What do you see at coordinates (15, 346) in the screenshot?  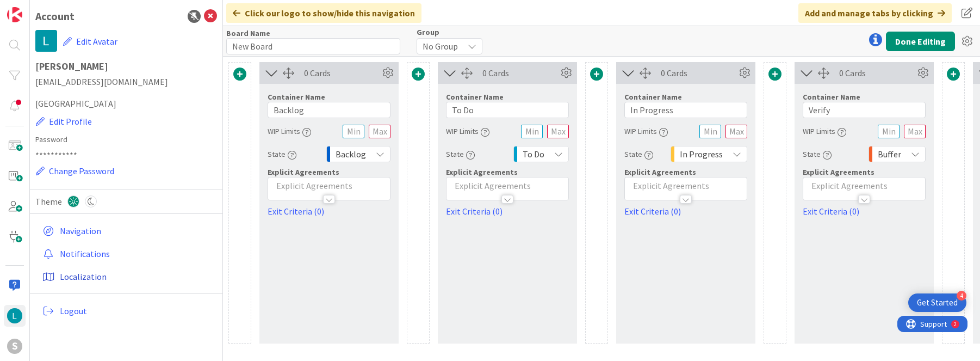 I see `div: S` at bounding box center [15, 346].